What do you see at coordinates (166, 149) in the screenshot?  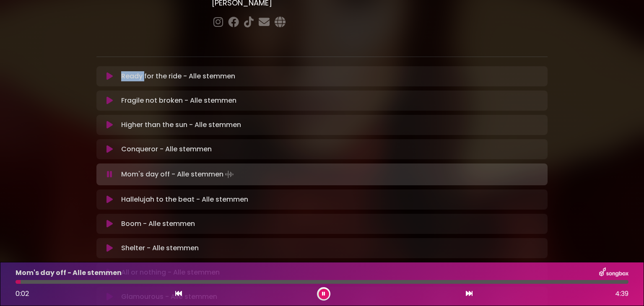 I see `p: Conqueror - Alle stemmen` at bounding box center [166, 149].